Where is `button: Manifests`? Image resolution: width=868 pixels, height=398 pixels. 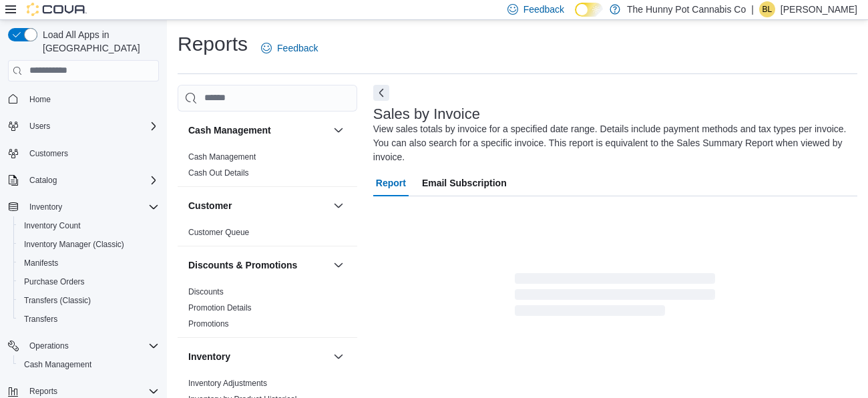
button: Manifests is located at coordinates (89, 263).